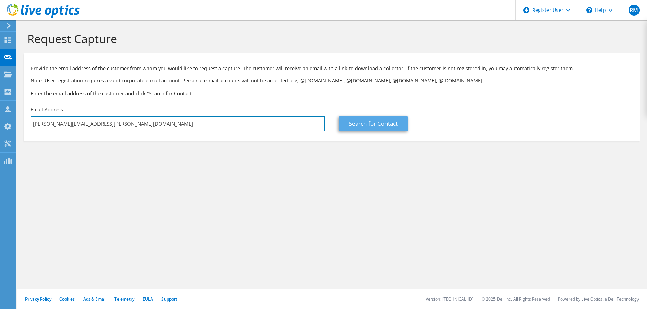 The width and height of the screenshot is (647, 309). I want to click on a: Ads & Email, so click(95, 299).